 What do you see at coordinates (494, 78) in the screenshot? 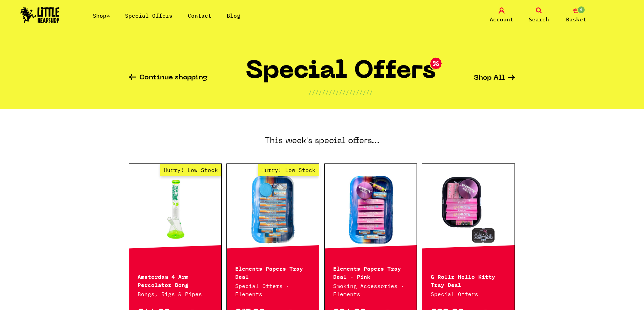
I see `a: Shop All` at bounding box center [494, 78].